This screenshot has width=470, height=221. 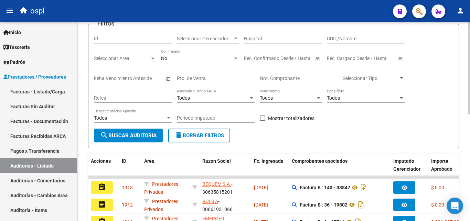 What do you see at coordinates (104, 135) in the screenshot?
I see `mat-icon: search` at bounding box center [104, 135].